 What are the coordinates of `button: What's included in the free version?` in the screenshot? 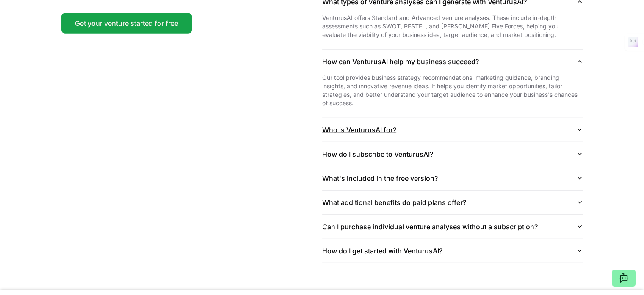 It's located at (452, 178).